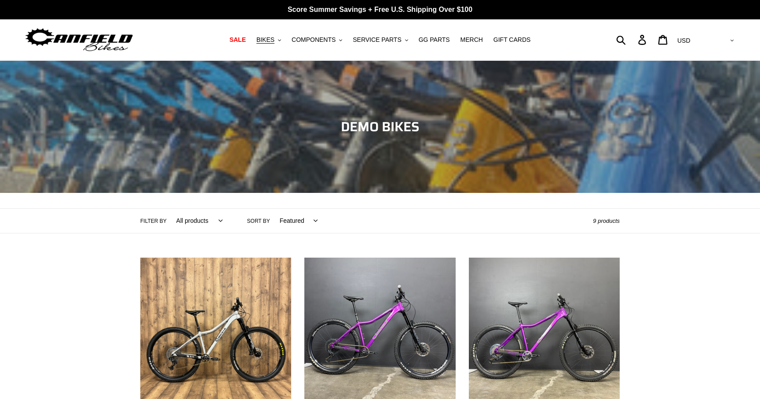 This screenshot has width=760, height=399. What do you see at coordinates (154, 221) in the screenshot?
I see `label: Filter by` at bounding box center [154, 221].